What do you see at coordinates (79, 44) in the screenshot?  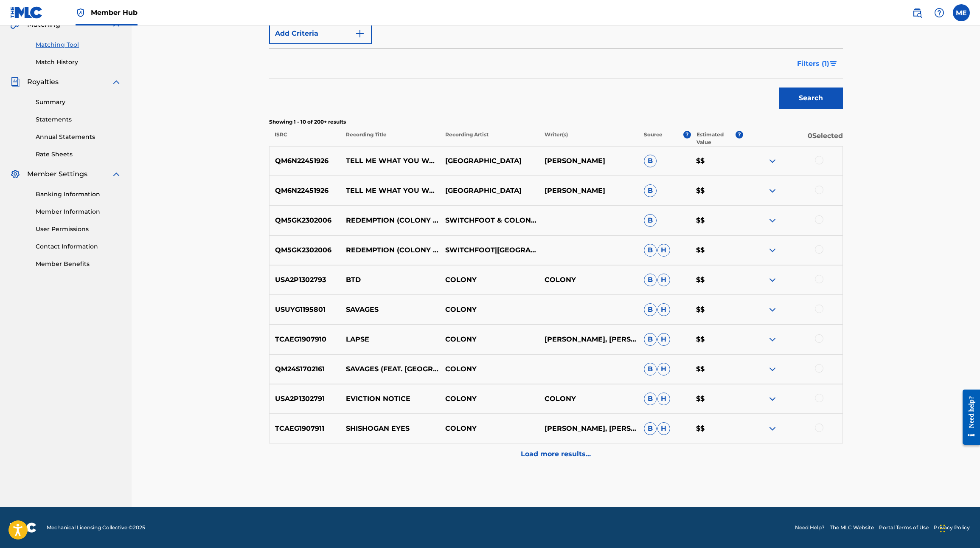 I see `a: Matching Tool` at bounding box center [79, 44].